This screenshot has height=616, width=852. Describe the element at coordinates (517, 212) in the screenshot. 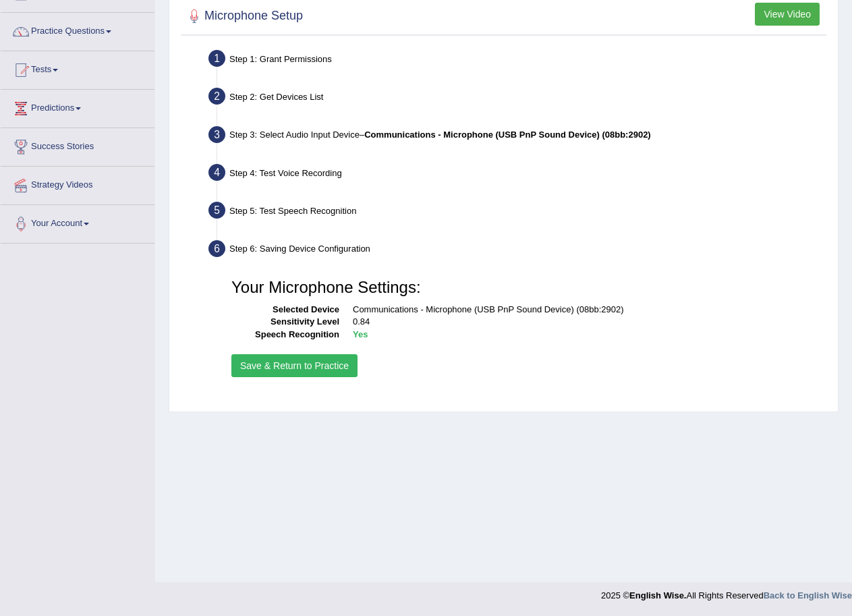

I see `div: Step 5: Test Speech Recognition` at that location.